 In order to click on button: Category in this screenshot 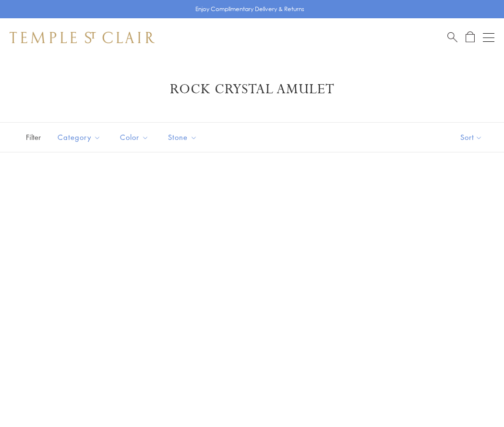, I will do `click(79, 137)`.